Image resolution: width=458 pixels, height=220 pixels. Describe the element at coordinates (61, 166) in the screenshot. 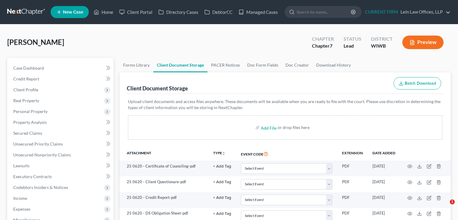

I see `a: Lawsuits` at that location.